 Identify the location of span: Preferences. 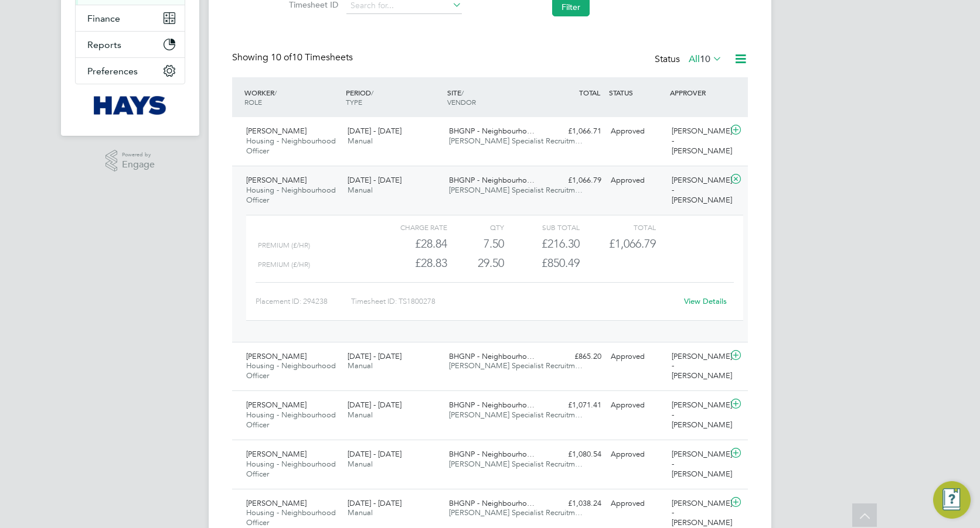
(112, 71).